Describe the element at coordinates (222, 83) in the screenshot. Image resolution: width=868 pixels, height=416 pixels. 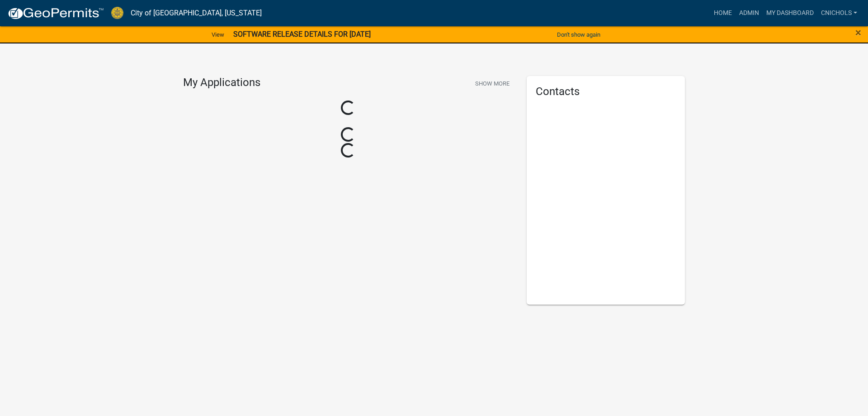
I see `h4: My Applications` at that location.